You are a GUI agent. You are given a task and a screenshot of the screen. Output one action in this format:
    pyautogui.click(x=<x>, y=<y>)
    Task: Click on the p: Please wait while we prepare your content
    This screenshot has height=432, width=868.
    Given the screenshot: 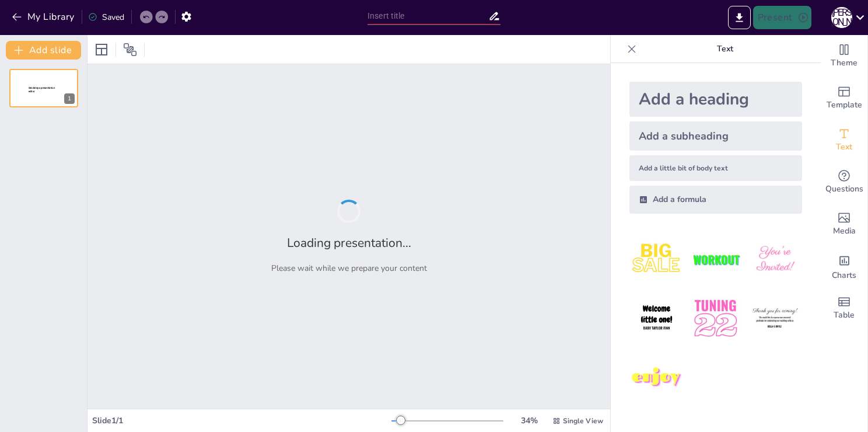 What is the action you would take?
    pyautogui.click(x=349, y=268)
    